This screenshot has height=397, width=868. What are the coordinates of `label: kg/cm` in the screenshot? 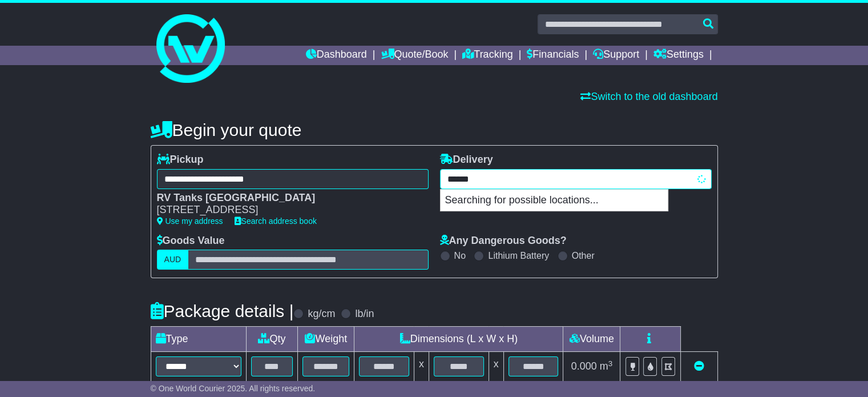 It's located at (321, 314).